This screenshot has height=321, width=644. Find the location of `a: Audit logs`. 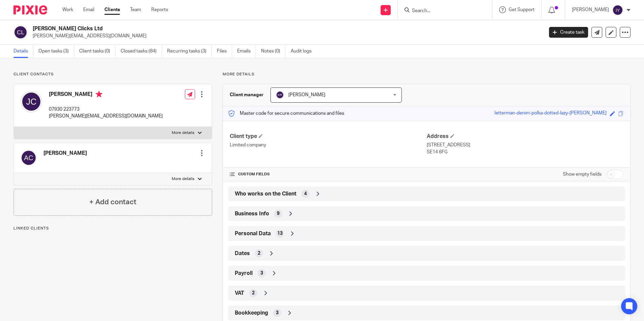

a: Audit logs is located at coordinates (303, 51).